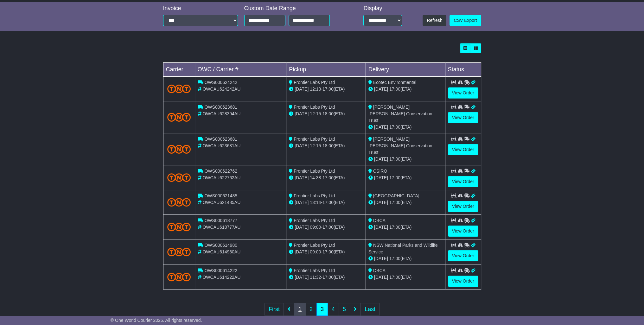 This screenshot has width=644, height=325. Describe the element at coordinates (221, 270) in the screenshot. I see `span: OWS000614222` at that location.